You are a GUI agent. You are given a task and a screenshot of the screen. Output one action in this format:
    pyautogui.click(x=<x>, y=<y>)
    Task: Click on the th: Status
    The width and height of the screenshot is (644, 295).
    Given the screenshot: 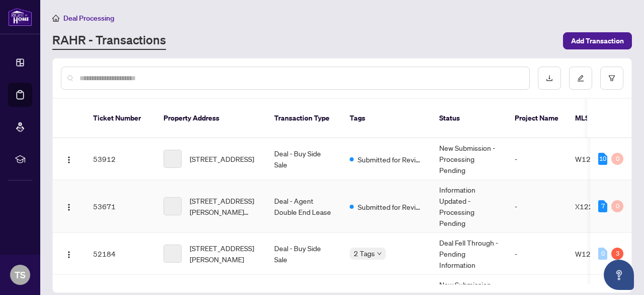 What is the action you would take?
    pyautogui.click(x=469, y=118)
    